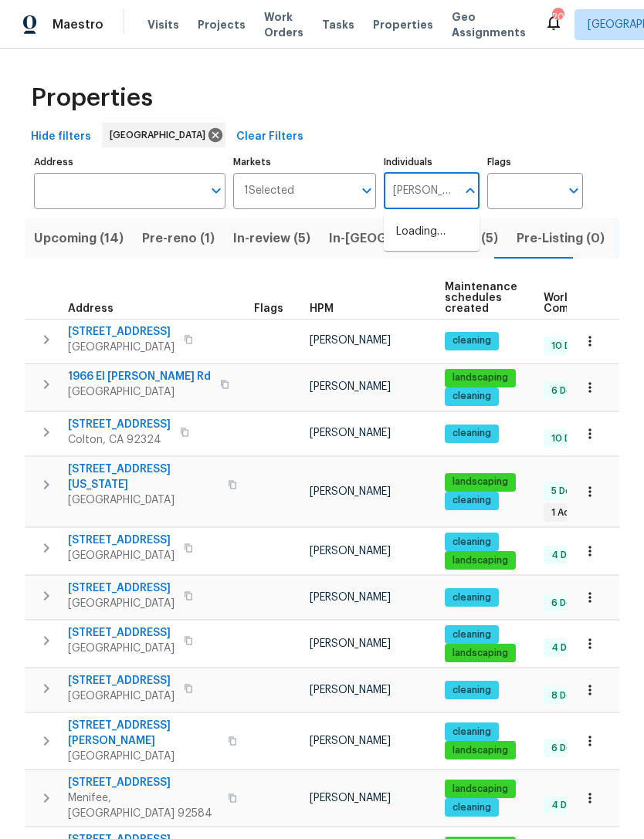  I want to click on span: 1 Selected, so click(269, 191).